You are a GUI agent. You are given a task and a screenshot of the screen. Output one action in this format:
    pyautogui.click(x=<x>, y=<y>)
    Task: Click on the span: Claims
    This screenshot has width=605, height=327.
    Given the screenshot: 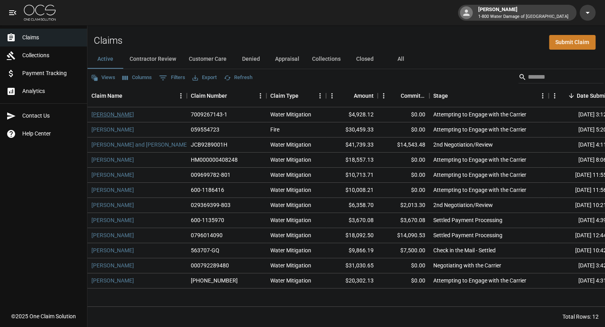 What is the action you would take?
    pyautogui.click(x=51, y=37)
    